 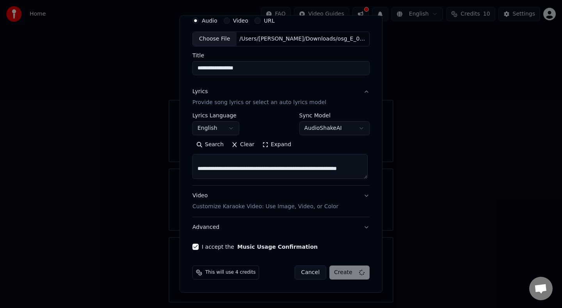 I want to click on label: Video, so click(x=241, y=21).